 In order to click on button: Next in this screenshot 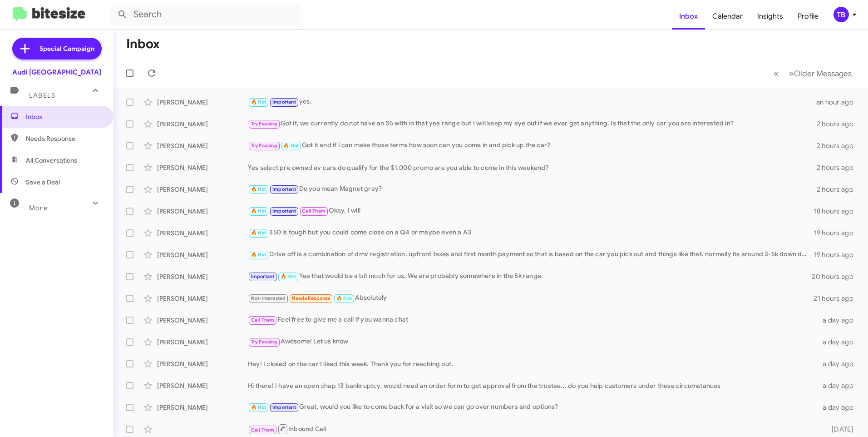, I will do `click(821, 73)`.